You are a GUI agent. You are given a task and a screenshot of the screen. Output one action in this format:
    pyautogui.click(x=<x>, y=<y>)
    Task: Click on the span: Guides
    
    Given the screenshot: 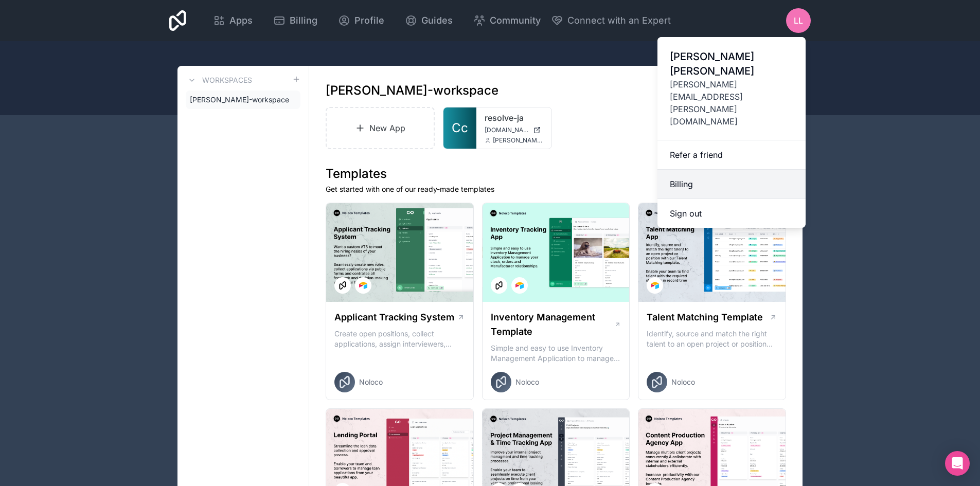 What is the action you would take?
    pyautogui.click(x=436, y=21)
    